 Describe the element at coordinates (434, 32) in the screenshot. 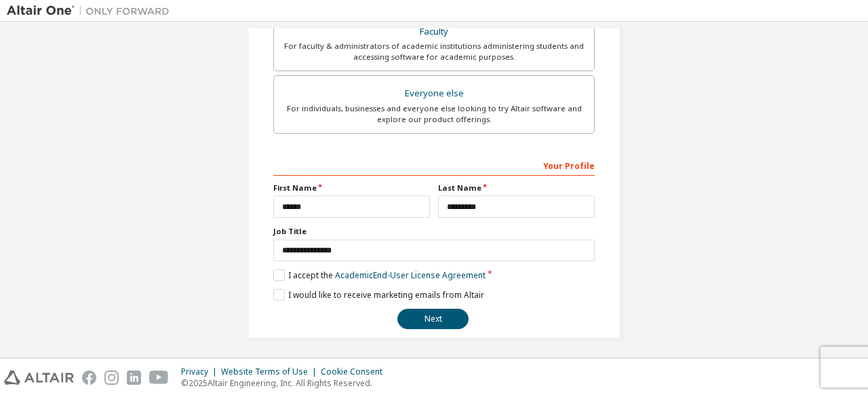

I see `div: Faculty` at that location.